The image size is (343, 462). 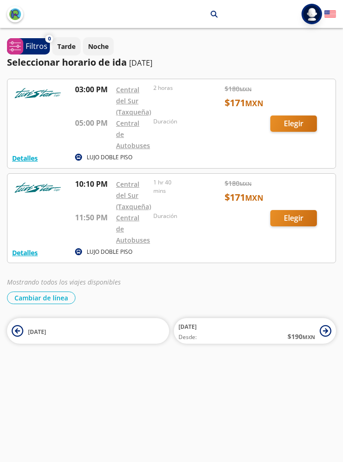 What do you see at coordinates (98, 46) in the screenshot?
I see `p: Noche` at bounding box center [98, 46].